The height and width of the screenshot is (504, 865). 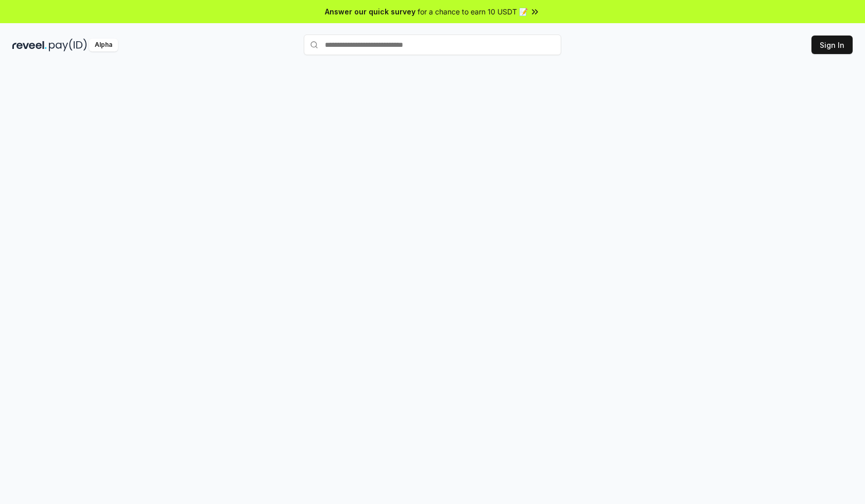 What do you see at coordinates (29, 44) in the screenshot?
I see `img: reveel_dark` at bounding box center [29, 44].